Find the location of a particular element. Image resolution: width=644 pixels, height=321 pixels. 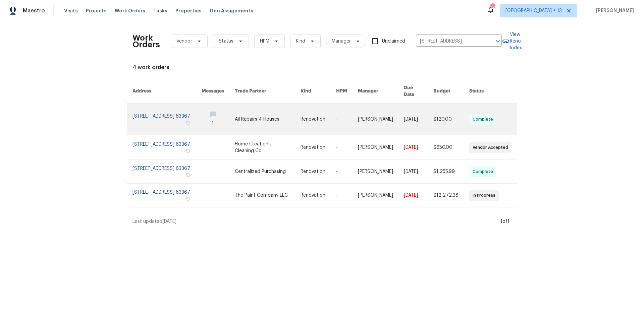

span: Kind is located at coordinates (300, 41).